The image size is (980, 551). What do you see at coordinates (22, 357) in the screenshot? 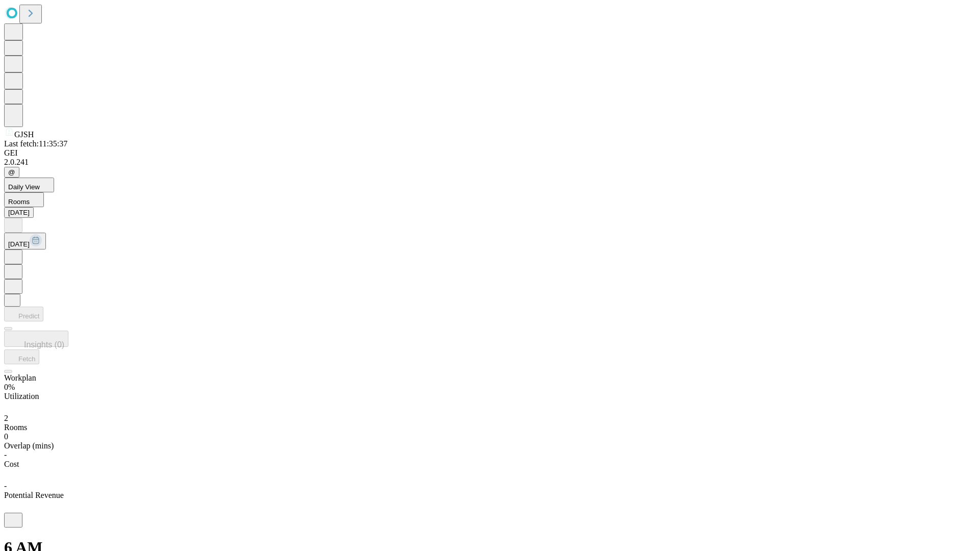
I see `button: Fetch` at bounding box center [22, 357].